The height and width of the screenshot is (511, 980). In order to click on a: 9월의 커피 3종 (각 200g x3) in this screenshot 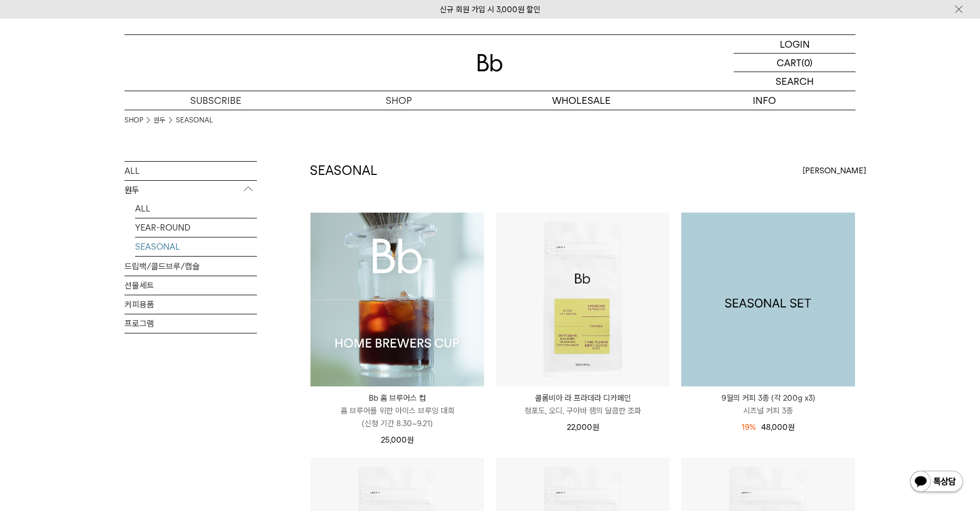, I will do `click(769, 300)`.